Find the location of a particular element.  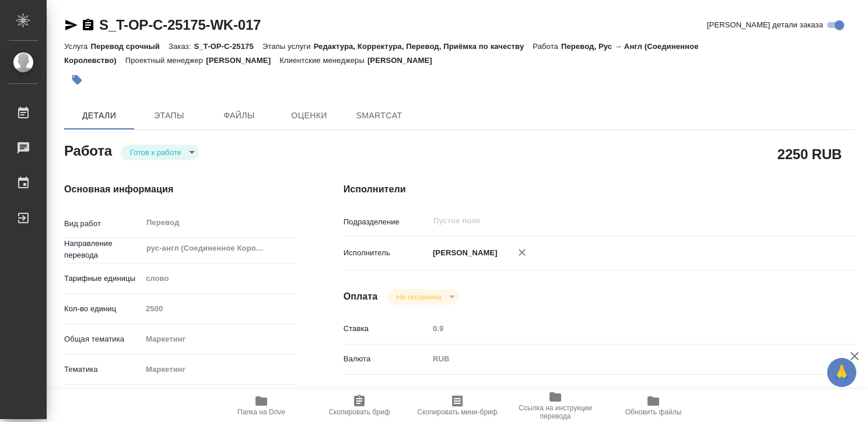

p: Общая тематика is located at coordinates (103, 339).